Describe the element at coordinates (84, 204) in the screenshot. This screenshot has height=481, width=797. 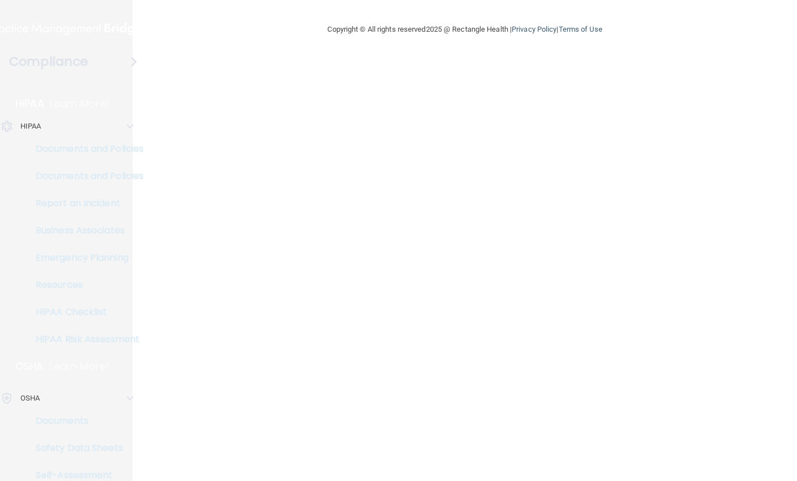
I see `p: Report an Incident` at that location.